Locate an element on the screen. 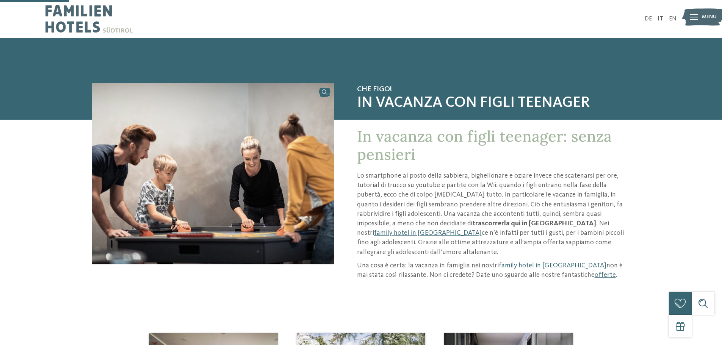 The width and height of the screenshot is (722, 345). a: IT is located at coordinates (660, 19).